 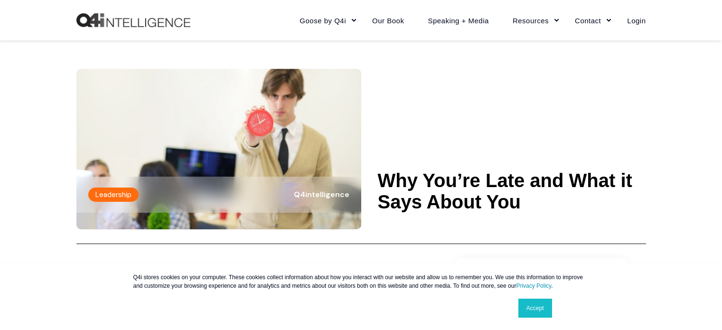 What do you see at coordinates (361, 281) in the screenshot?
I see `p: Q4i stores cookies on your computer. These cookies collect information about how you interact wit...` at bounding box center [361, 281].